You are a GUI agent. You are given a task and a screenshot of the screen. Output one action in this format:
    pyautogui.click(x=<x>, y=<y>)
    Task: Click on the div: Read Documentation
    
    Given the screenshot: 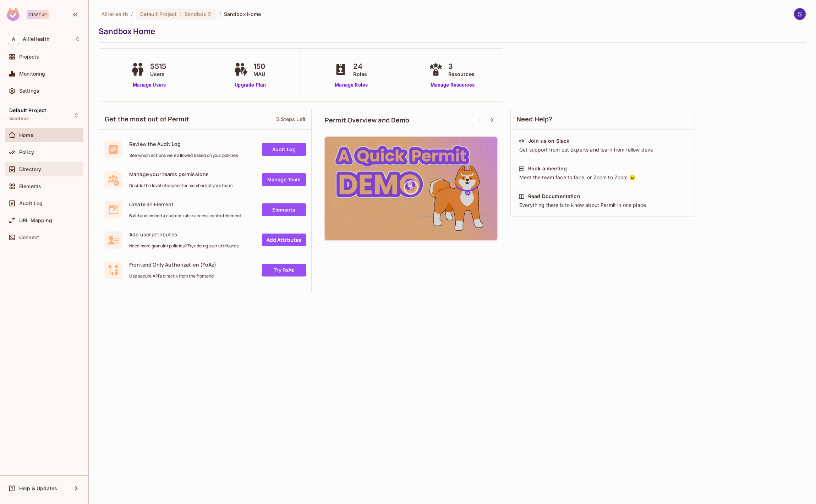 What is the action you would take?
    pyautogui.click(x=554, y=196)
    